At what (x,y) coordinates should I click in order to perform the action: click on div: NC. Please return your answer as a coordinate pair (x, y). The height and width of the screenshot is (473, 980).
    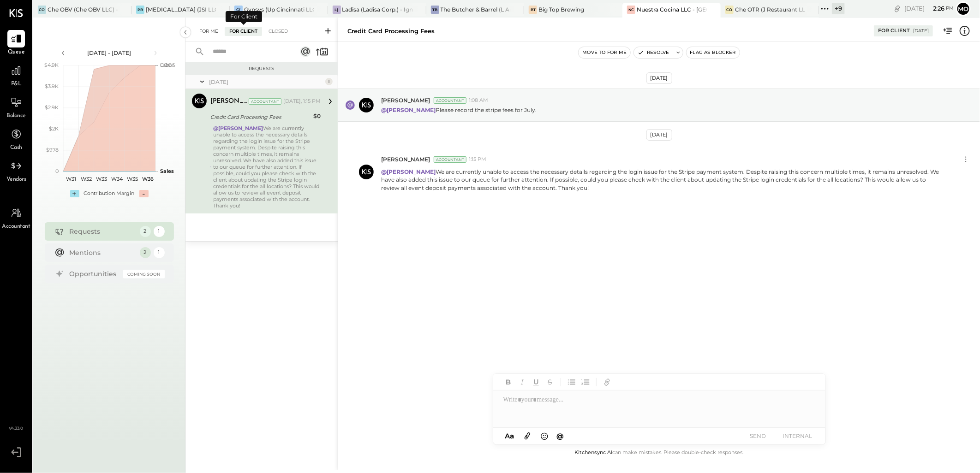
    Looking at the image, I should click on (631, 10).